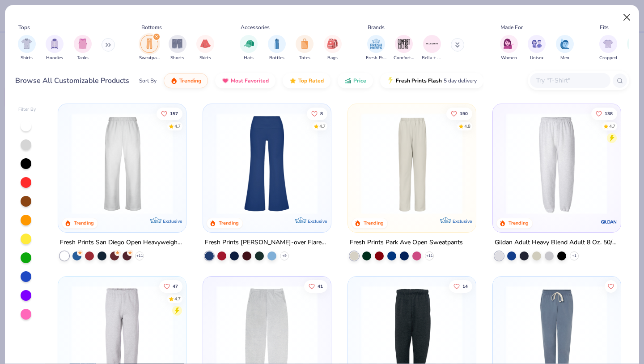  What do you see at coordinates (432, 81) in the screenshot?
I see `button: Fresh Prints Flash5 day delivery` at bounding box center [432, 81].